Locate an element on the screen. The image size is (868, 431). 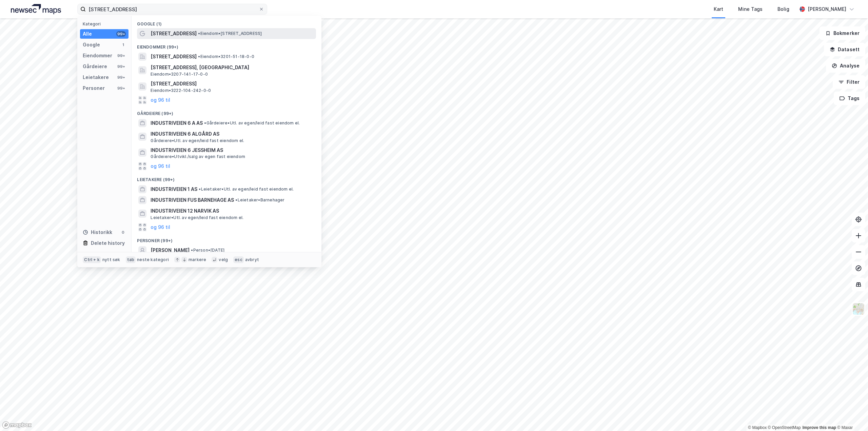
div: Google (1) is located at coordinates (227, 22).